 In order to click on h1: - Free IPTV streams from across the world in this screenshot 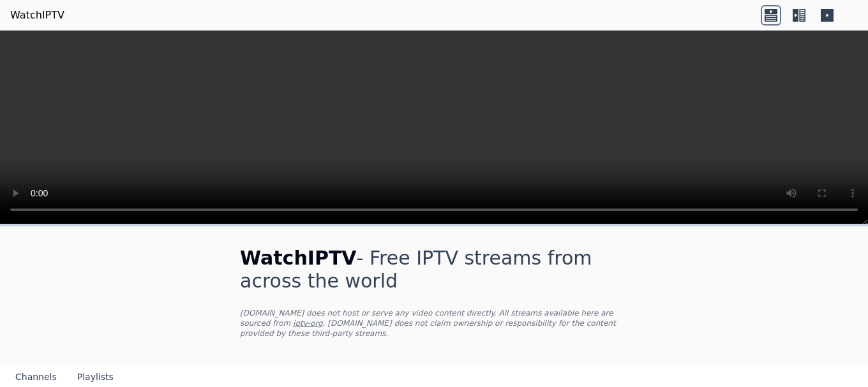, I will do `click(434, 270)`.